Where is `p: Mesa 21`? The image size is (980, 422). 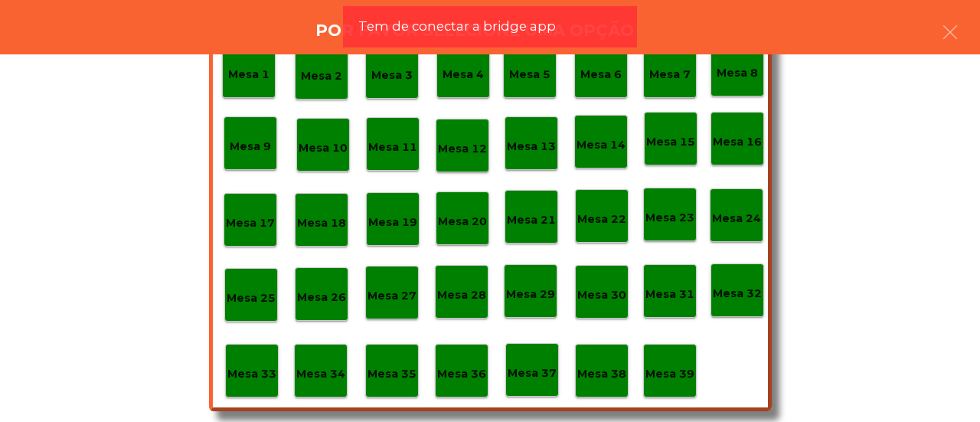
p: Mesa 21 is located at coordinates (532, 220).